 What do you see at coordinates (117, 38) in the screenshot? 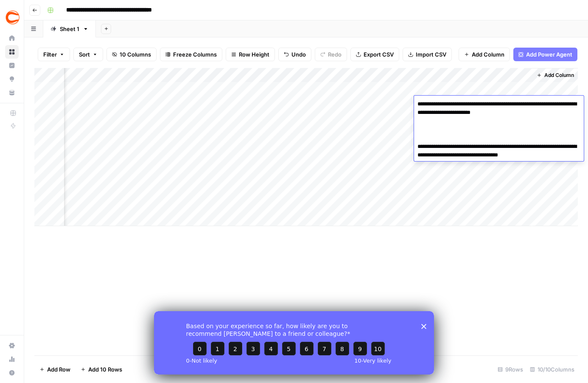
I see `button: 4` at bounding box center [117, 38].